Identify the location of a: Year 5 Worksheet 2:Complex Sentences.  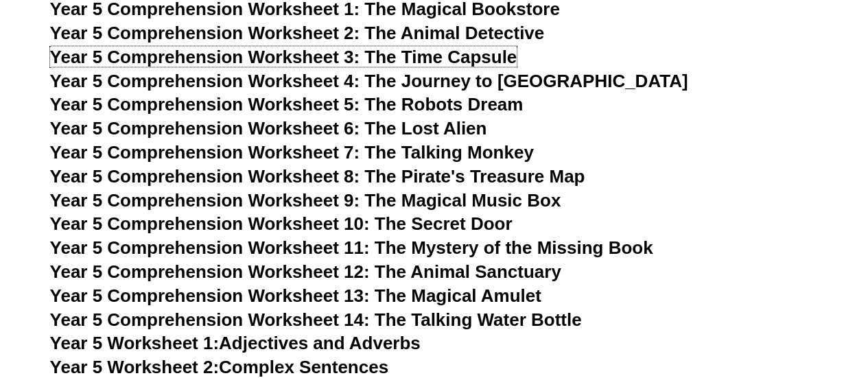
(219, 367).